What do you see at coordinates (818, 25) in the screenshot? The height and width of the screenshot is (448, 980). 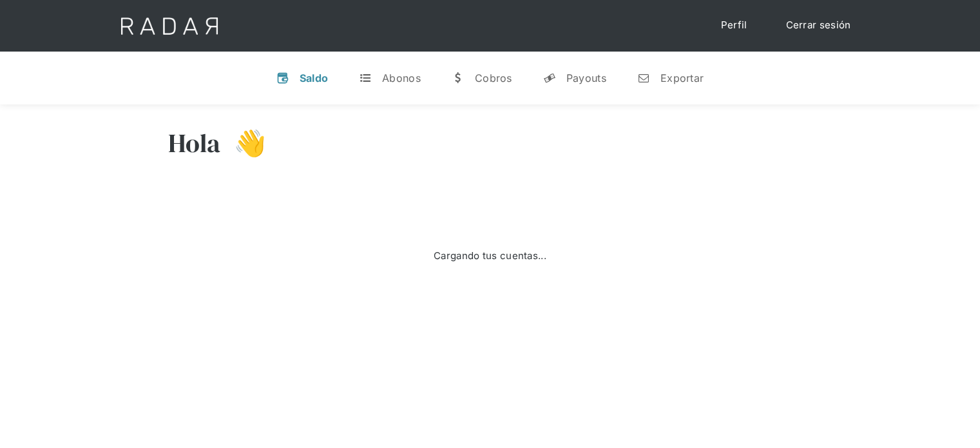 I see `a: Cerrar sesión` at bounding box center [818, 25].